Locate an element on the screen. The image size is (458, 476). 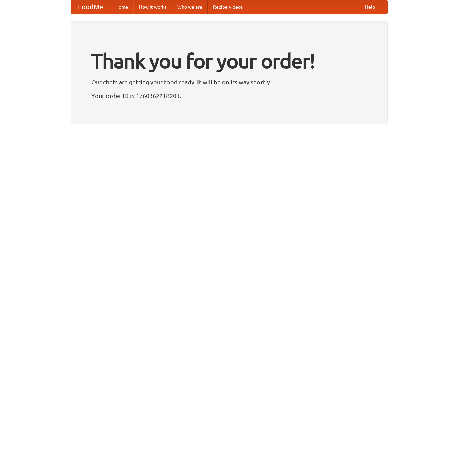
p: Our chefs are getting your food ready. It will be on its way shortly. is located at coordinates (229, 82).